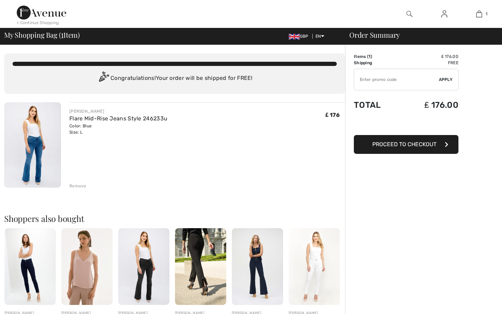 Image resolution: width=502 pixels, height=314 pixels. What do you see at coordinates (118, 118) in the screenshot?
I see `a: Flare Mid-Rise Jeans Style 246233u` at bounding box center [118, 118].